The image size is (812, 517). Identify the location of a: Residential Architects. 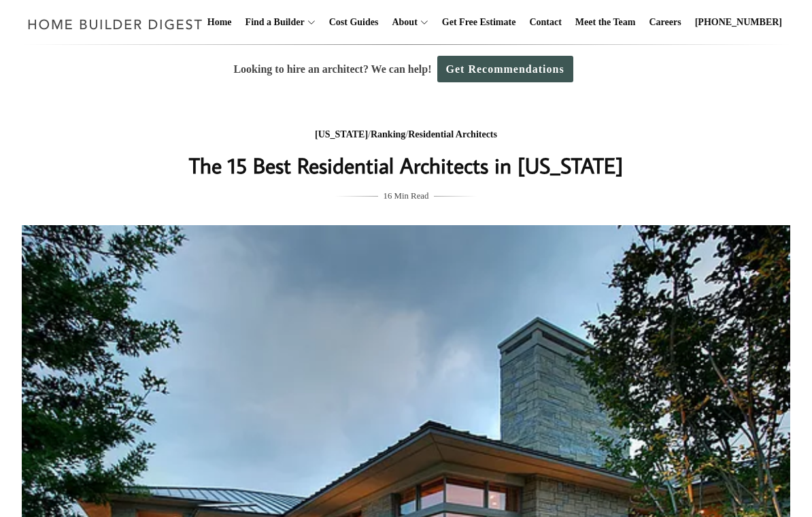
(452, 134).